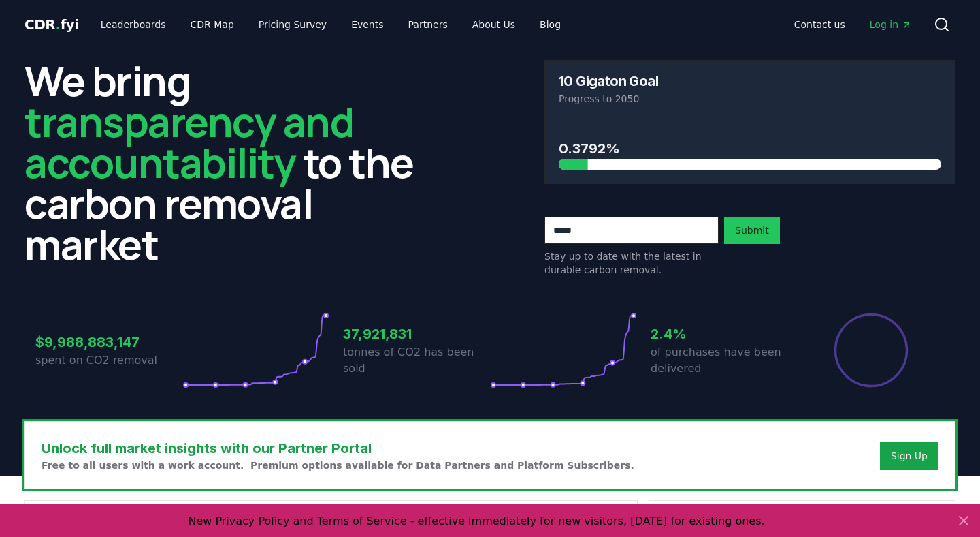  Describe the element at coordinates (750, 99) in the screenshot. I see `p: Progress to 2050` at that location.